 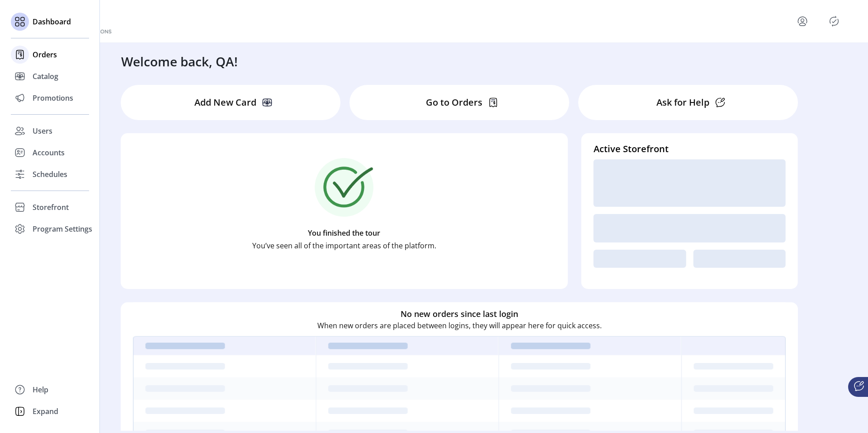 What do you see at coordinates (344, 233) in the screenshot?
I see `p: You finished the tour` at bounding box center [344, 233].